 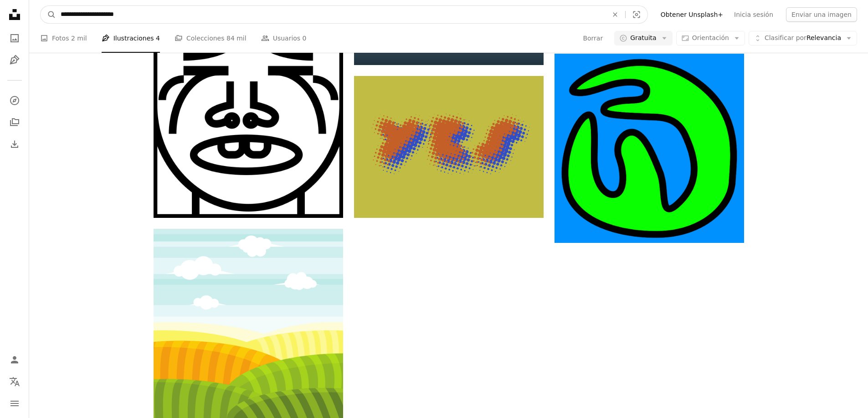 I want to click on button: Orientación, so click(x=710, y=38).